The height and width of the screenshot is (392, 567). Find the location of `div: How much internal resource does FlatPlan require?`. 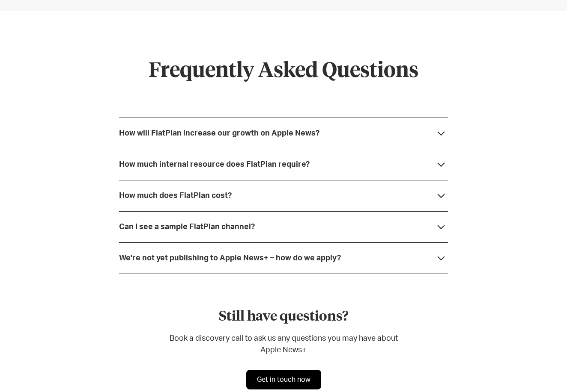

div: How much internal resource does FlatPlan require? is located at coordinates (214, 165).